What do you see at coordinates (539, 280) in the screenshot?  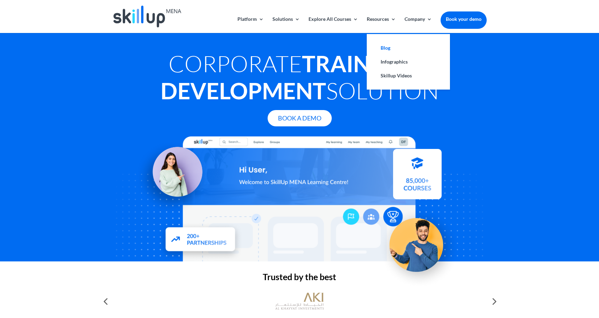 I see `div: Chat Widget` at bounding box center [539, 280].